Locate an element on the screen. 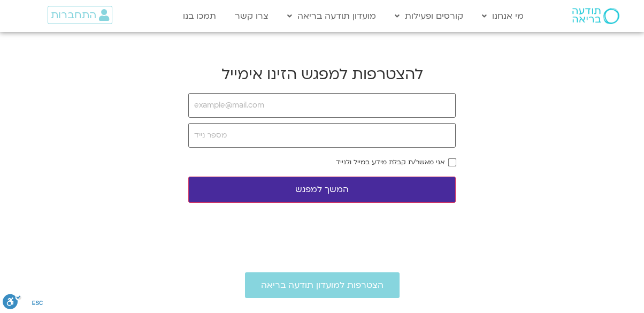  a: תמכו בנו is located at coordinates (199, 16).